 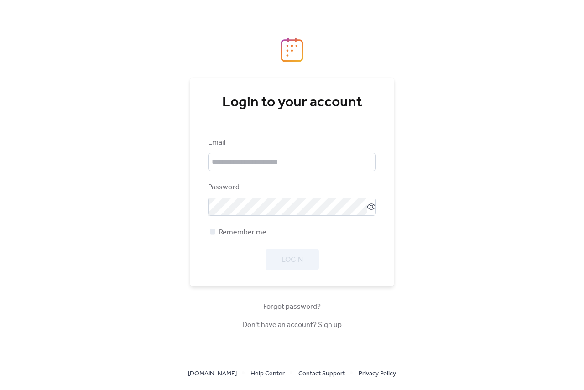 What do you see at coordinates (291, 143) in the screenshot?
I see `div: Email` at bounding box center [291, 143].